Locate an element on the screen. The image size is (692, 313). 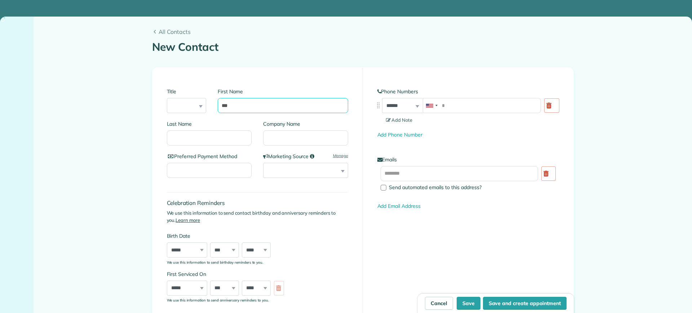
sub: We use this information to send anniversary reminders to you. is located at coordinates (218, 300).